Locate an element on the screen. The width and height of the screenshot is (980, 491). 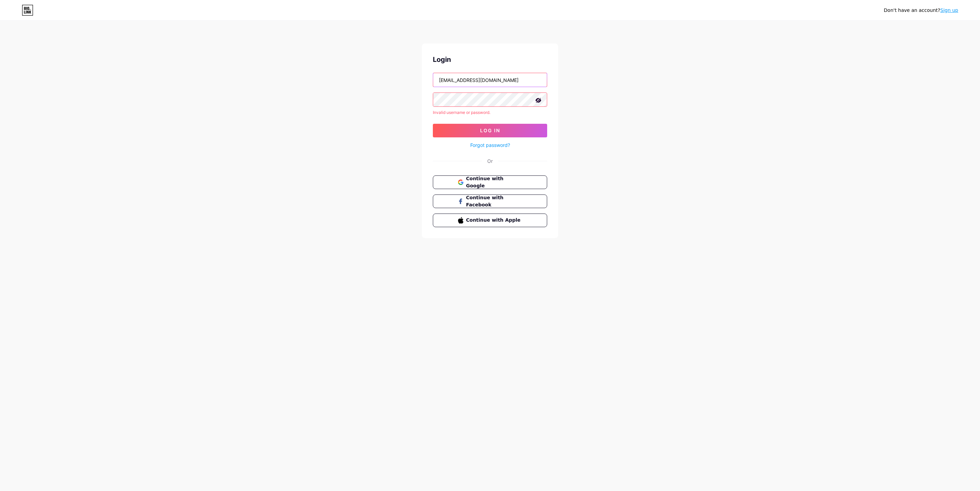
span: Log In is located at coordinates (490, 130).